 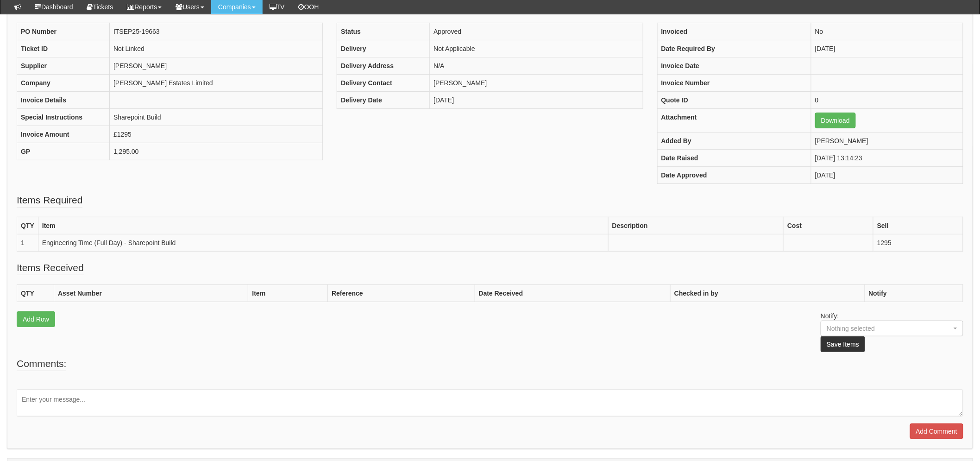 What do you see at coordinates (28, 243) in the screenshot?
I see `td: 1` at bounding box center [28, 243].